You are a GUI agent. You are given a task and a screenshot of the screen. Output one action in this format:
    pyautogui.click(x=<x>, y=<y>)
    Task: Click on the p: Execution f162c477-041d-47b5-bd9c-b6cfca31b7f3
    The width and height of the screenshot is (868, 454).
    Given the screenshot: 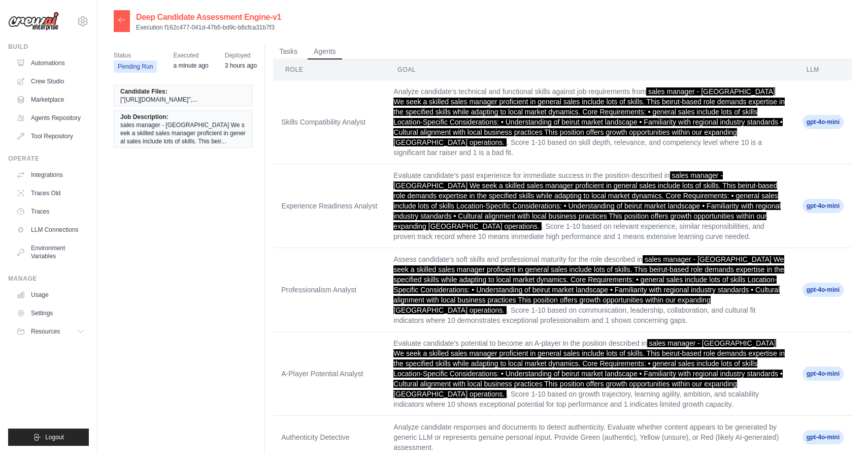 What is the action you would take?
    pyautogui.click(x=209, y=28)
    